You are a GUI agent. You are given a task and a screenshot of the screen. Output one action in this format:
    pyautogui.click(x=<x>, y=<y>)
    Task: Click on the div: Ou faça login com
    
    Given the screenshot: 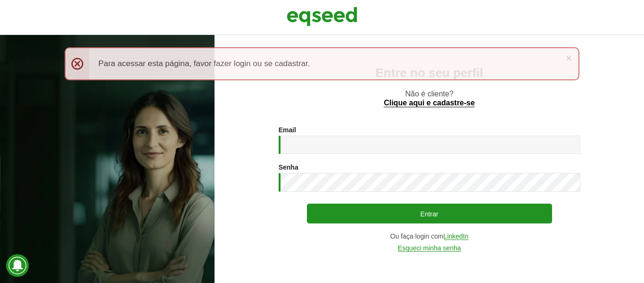 What is the action you would take?
    pyautogui.click(x=430, y=236)
    